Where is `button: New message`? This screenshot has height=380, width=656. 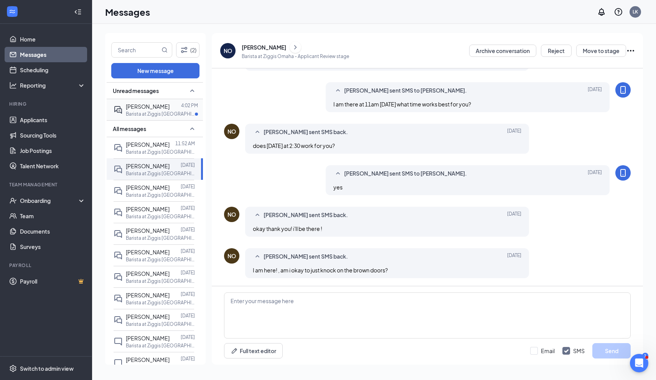 button: New message is located at coordinates (155, 71).